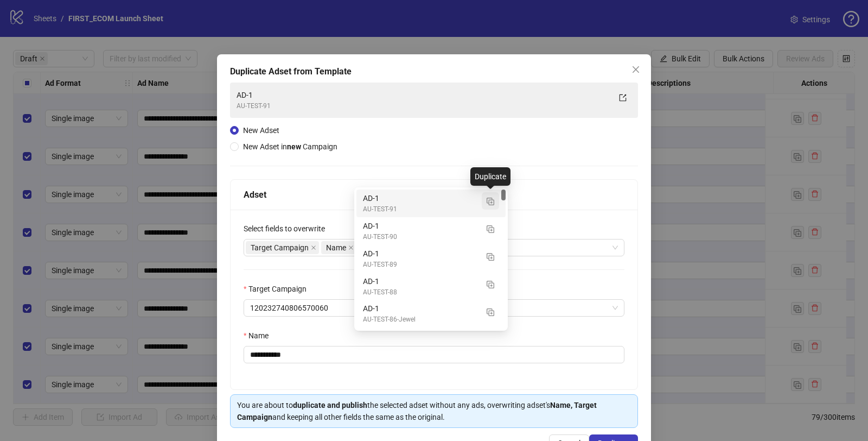  Describe the element at coordinates (259, 335) in the screenshot. I see `label: Name` at that location.